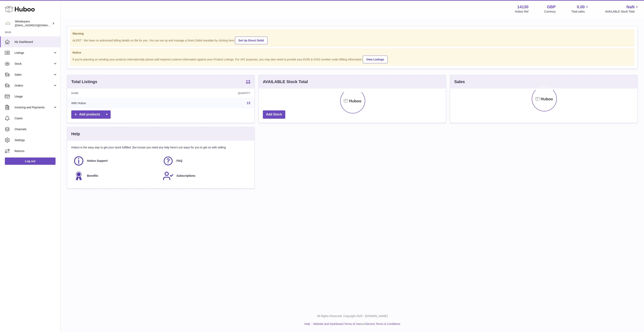  What do you see at coordinates (352, 53) in the screenshot?
I see `strong: Notice` at bounding box center [352, 53].